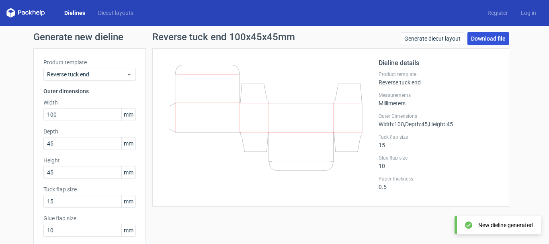 Image resolution: width=549 pixels, height=244 pixels. What do you see at coordinates (90, 131) in the screenshot?
I see `label: Depth` at bounding box center [90, 131].